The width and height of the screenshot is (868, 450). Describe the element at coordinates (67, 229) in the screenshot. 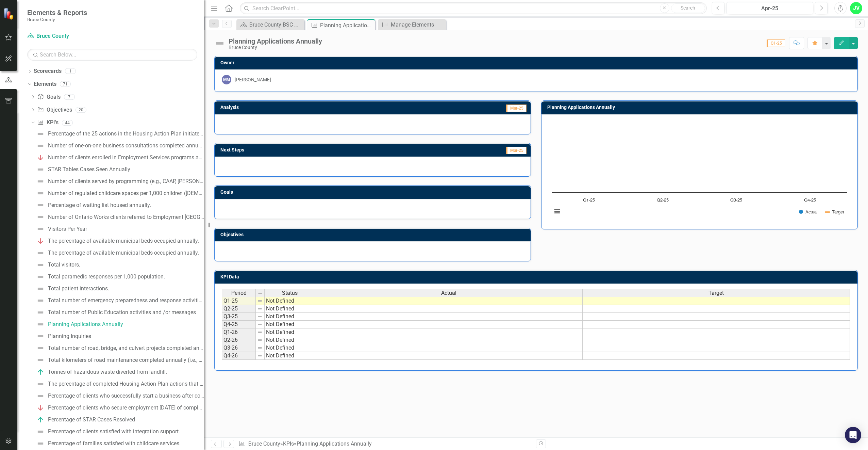

I see `div: Visitors Per Year` at that location.